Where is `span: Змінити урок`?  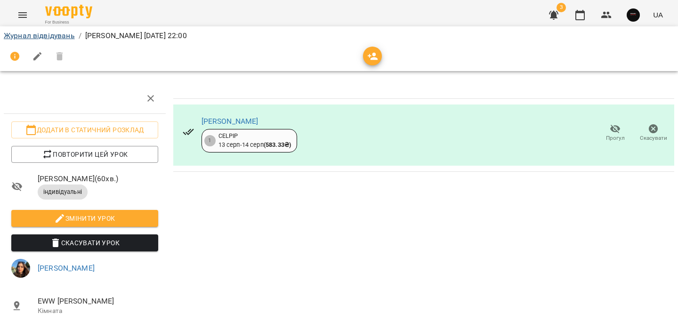
span: Змінити урок is located at coordinates (85, 218).